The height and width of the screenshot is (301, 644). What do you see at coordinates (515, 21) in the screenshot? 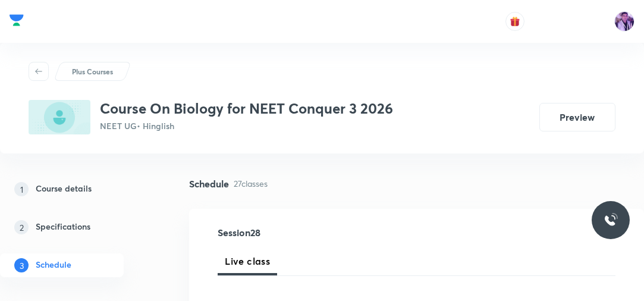
I see `img: avatar` at bounding box center [515, 21].